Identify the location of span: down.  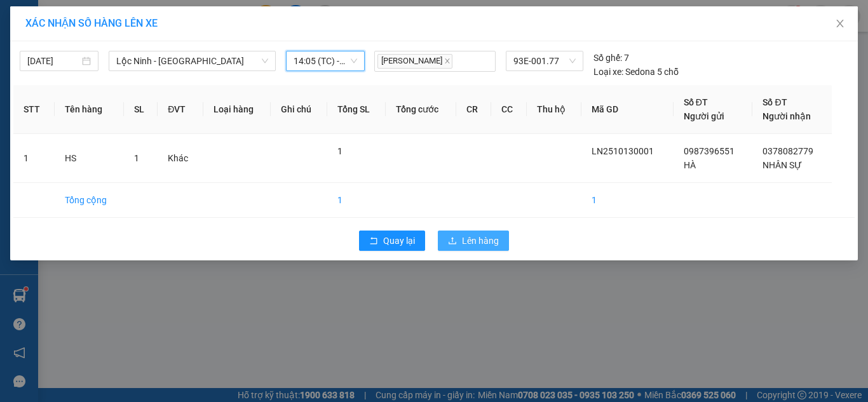
(265, 61).